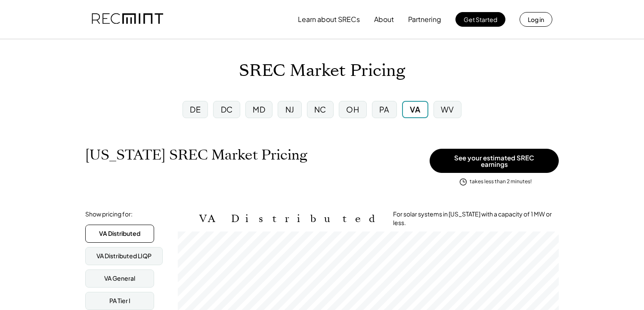 The height and width of the screenshot is (310, 644). What do you see at coordinates (195, 109) in the screenshot?
I see `div: DE` at bounding box center [195, 109].